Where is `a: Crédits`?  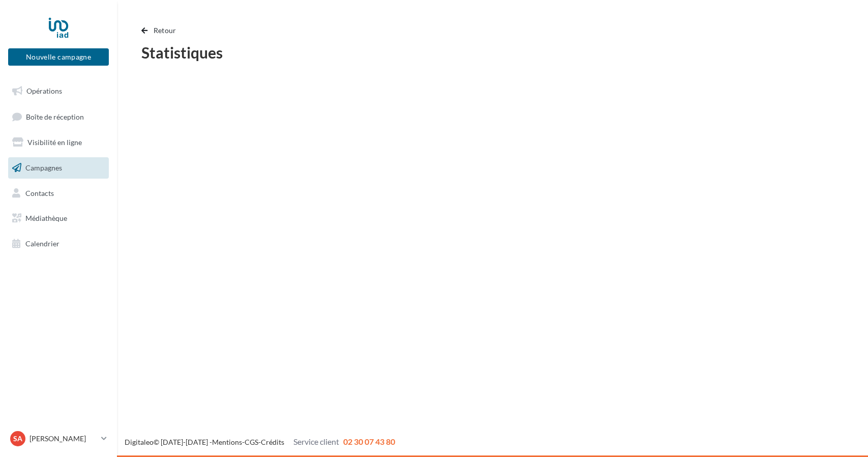
a: Crédits is located at coordinates (273, 442).